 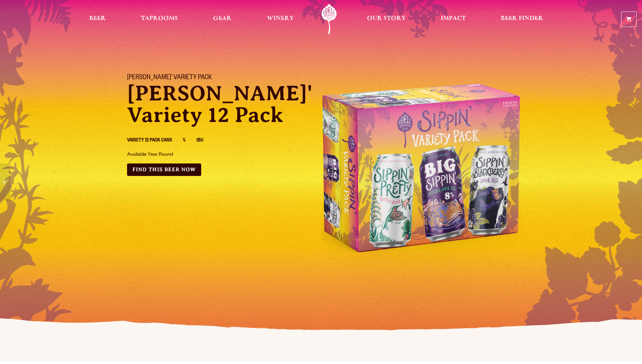 I want to click on span: Our Story, so click(x=387, y=19).